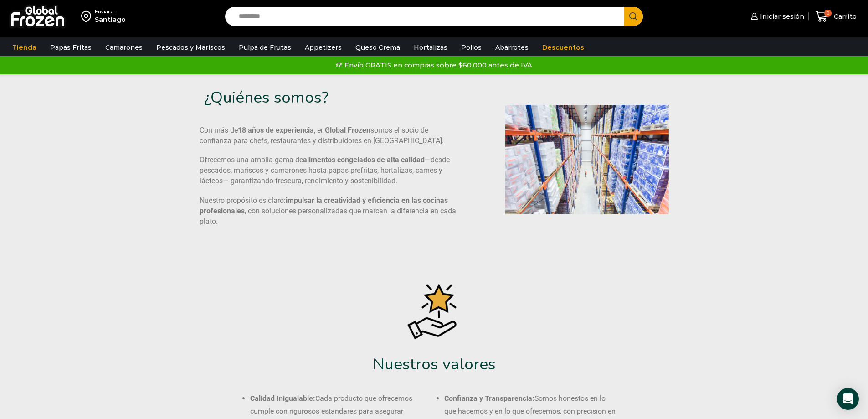 The image size is (868, 419). What do you see at coordinates (781, 16) in the screenshot?
I see `span: Iniciar sesión` at bounding box center [781, 16].